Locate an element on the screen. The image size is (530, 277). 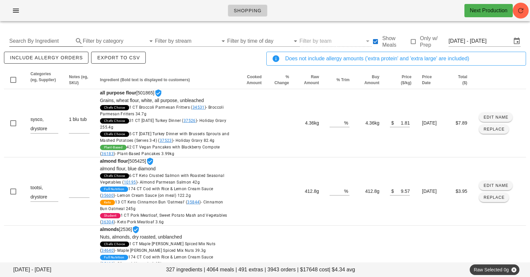
a: 37526 is located at coordinates (189, 120).